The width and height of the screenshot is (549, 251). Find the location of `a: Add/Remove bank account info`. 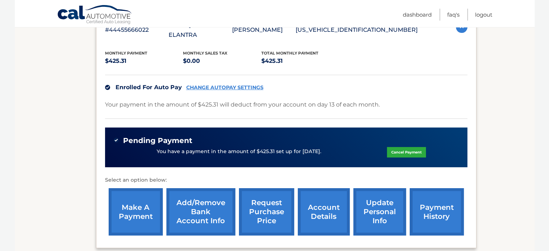

a: Add/Remove bank account info is located at coordinates (201, 211).